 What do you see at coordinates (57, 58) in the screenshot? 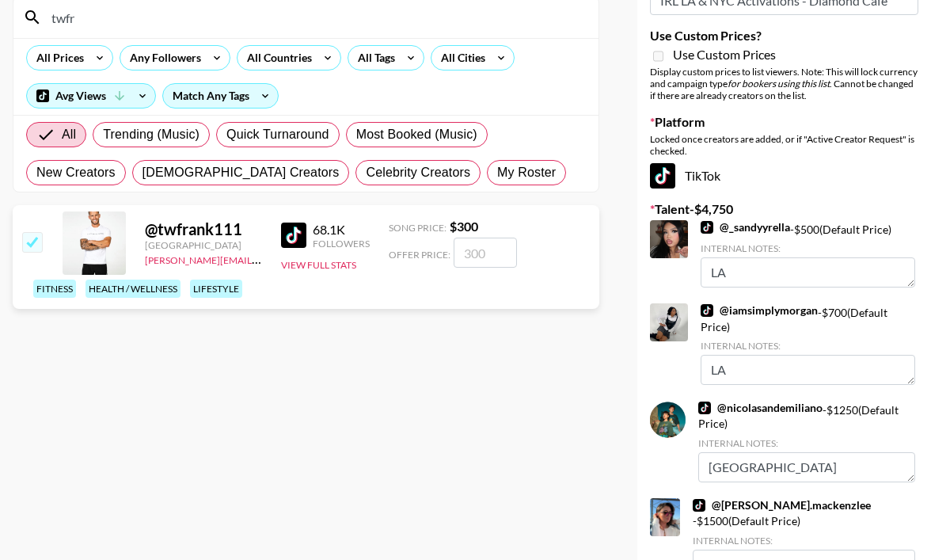
I see `div: All Prices` at bounding box center [57, 58].